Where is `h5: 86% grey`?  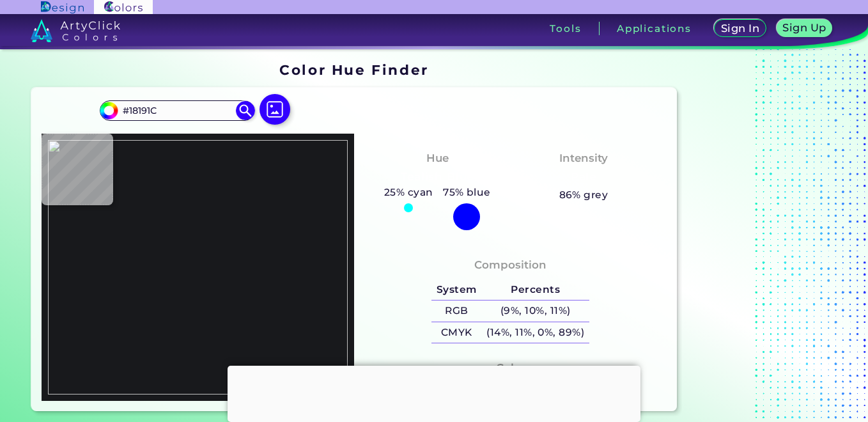 h5: 86% grey is located at coordinates (584, 195).